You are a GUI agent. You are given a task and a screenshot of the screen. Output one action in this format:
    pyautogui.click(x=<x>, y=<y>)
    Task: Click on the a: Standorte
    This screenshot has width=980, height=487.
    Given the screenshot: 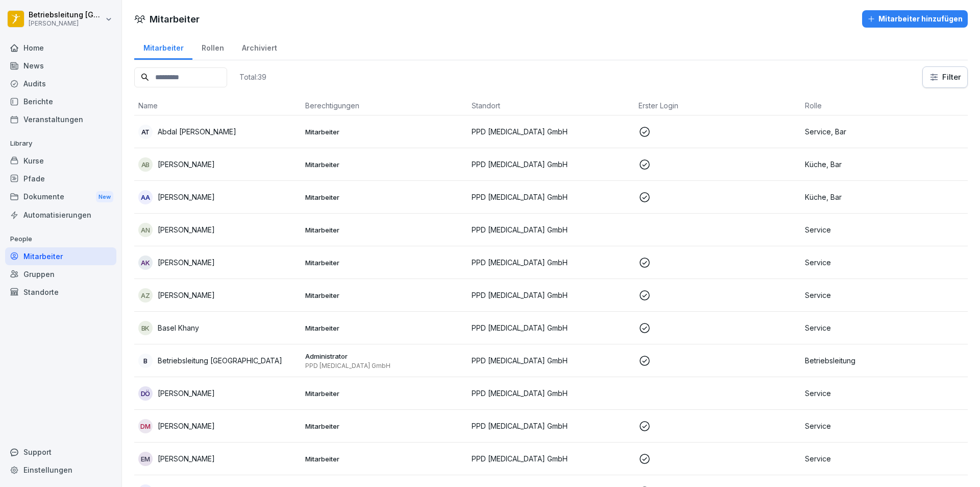 What is the action you would take?
    pyautogui.click(x=61, y=291)
    